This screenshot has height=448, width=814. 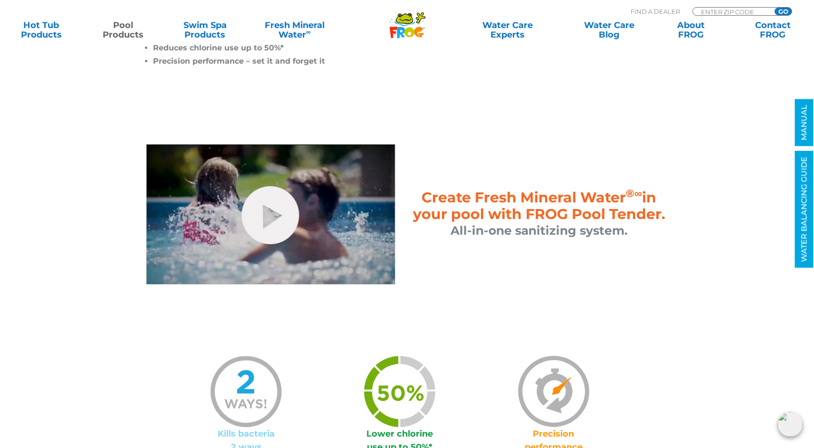 What do you see at coordinates (655, 11) in the screenshot?
I see `p: Find A Dealer` at bounding box center [655, 11].